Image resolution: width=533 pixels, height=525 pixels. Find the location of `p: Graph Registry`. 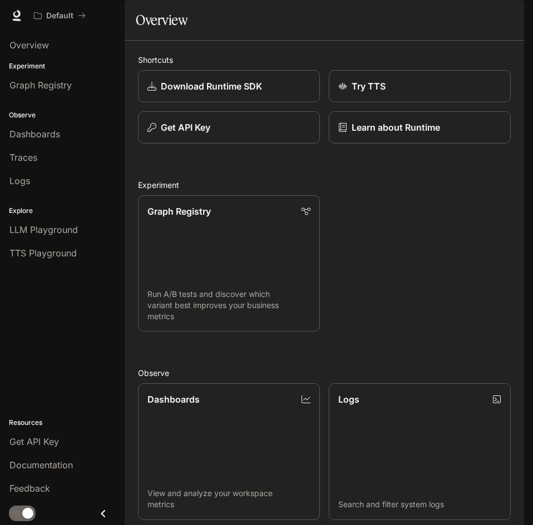

p: Graph Registry is located at coordinates (179, 211).